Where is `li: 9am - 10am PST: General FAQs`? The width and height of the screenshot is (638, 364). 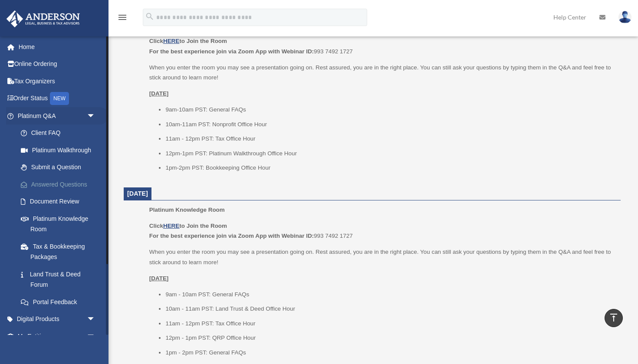
li: 9am - 10am PST: General FAQs is located at coordinates (390, 295).